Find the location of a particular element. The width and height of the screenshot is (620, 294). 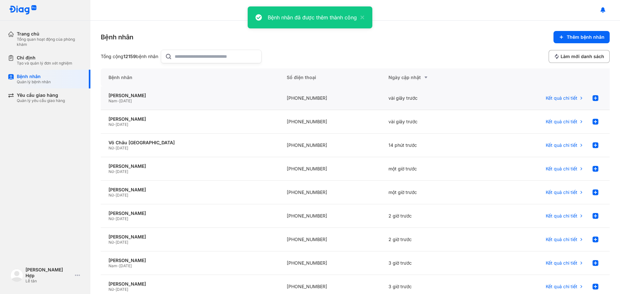

div: Quản lý yêu cầu giao hàng is located at coordinates (41, 101).